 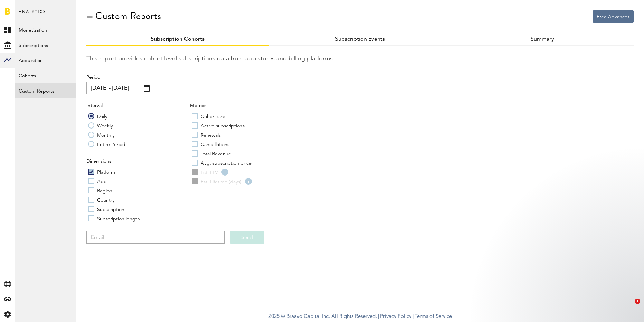 What do you see at coordinates (613, 16) in the screenshot?
I see `button: Free Advances` at bounding box center [613, 16].